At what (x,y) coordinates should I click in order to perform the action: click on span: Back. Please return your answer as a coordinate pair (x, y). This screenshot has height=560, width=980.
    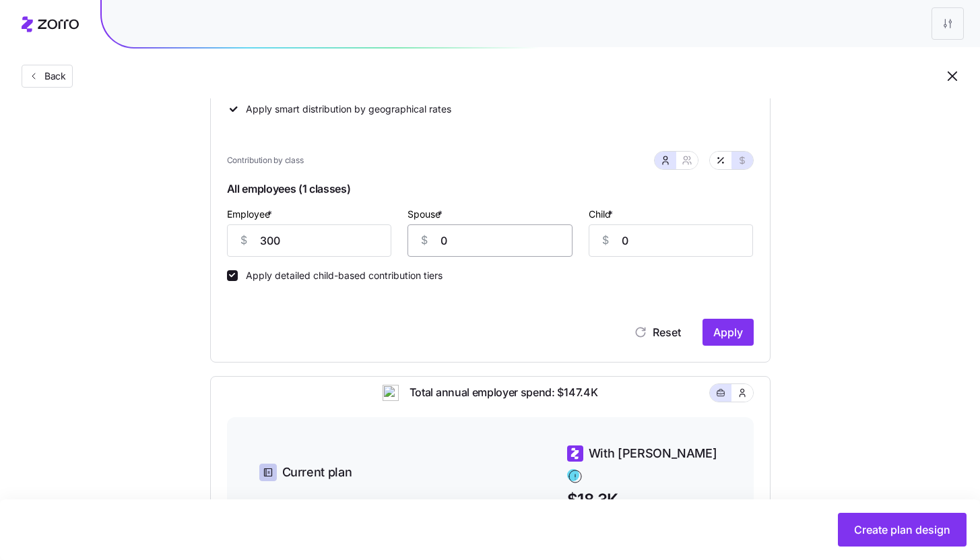
    Looking at the image, I should click on (53, 76).